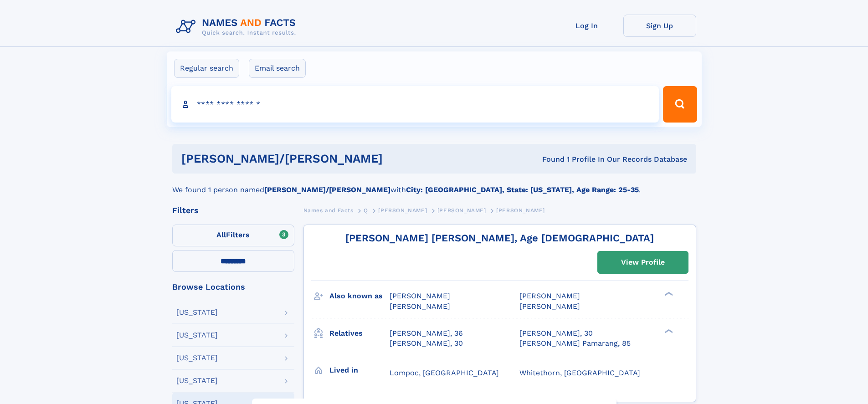  What do you see at coordinates (277, 68) in the screenshot?
I see `label: Email search` at bounding box center [277, 68].